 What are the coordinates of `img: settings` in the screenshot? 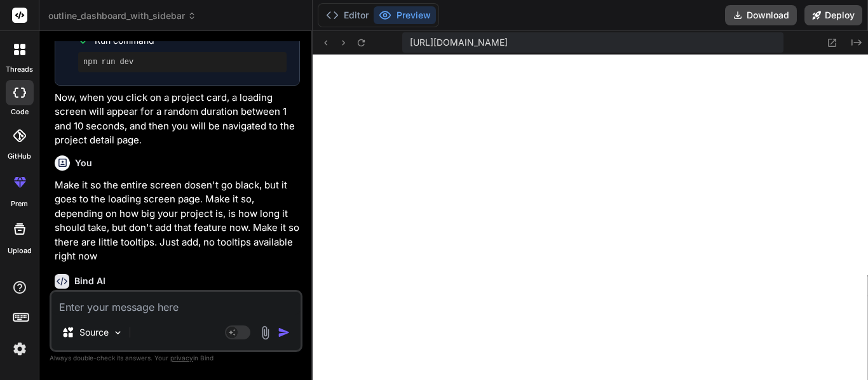 It's located at (19, 349).